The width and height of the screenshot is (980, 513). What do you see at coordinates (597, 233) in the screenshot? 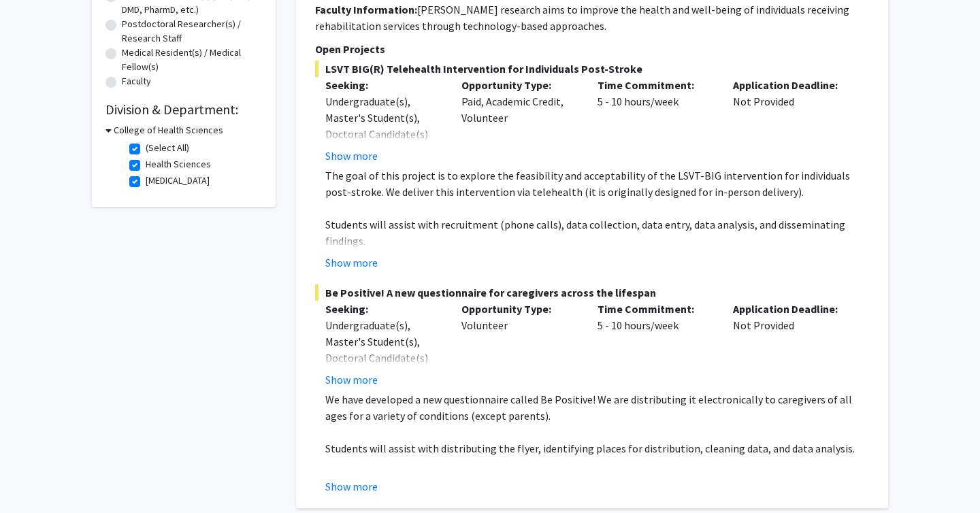
I see `p: Students will assist with recruitment (phone calls), data collection, data entry, data analysis, ...` at bounding box center [597, 233].